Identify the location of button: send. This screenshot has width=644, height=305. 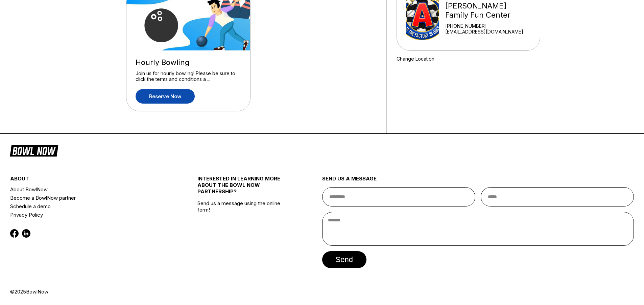
(344, 260).